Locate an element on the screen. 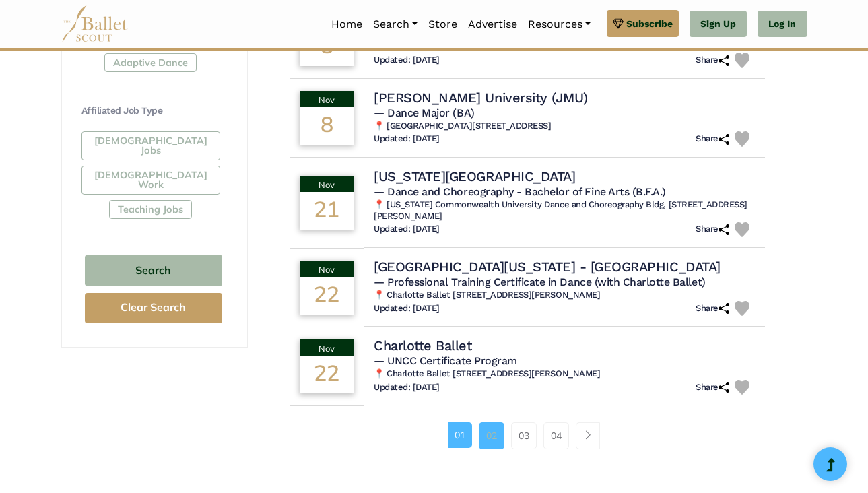 Image resolution: width=868 pixels, height=493 pixels. span: — Professional Training Certificate in Dance (with Charlotte Ballet) is located at coordinates (539, 281).